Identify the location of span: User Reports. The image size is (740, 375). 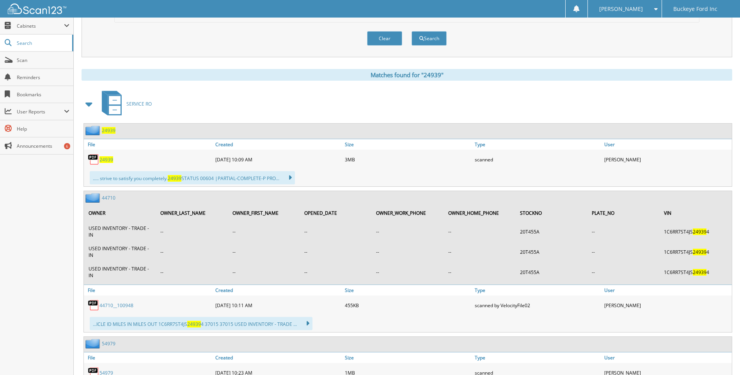
(40, 112).